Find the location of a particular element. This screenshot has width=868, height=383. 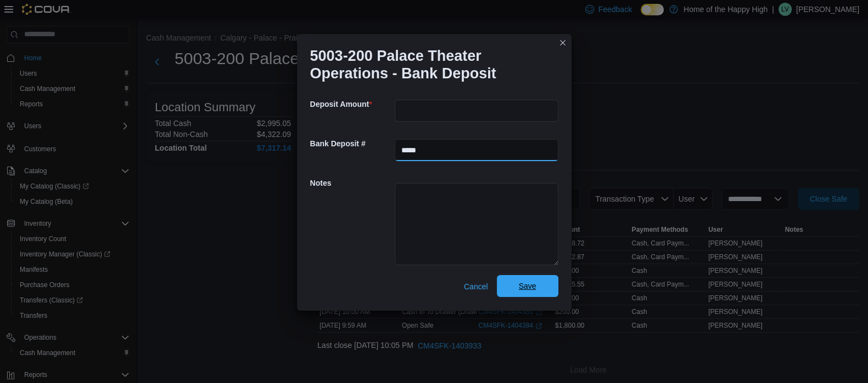

h5: Notes is located at coordinates (351, 183).